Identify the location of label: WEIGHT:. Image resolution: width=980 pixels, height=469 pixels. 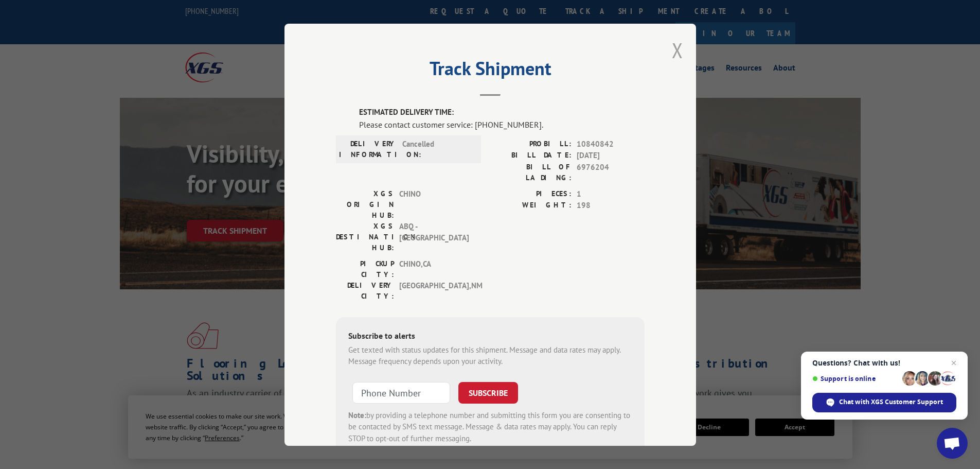
(531, 206).